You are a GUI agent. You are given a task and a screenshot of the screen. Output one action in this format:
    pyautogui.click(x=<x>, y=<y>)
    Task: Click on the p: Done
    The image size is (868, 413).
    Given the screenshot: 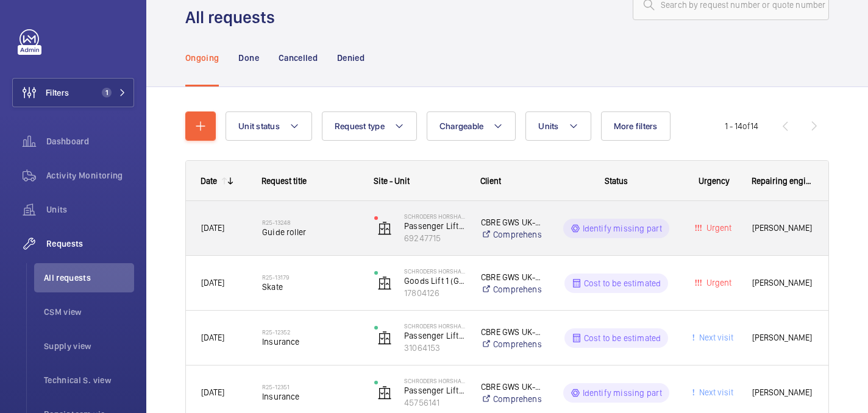 What is the action you would take?
    pyautogui.click(x=248, y=57)
    